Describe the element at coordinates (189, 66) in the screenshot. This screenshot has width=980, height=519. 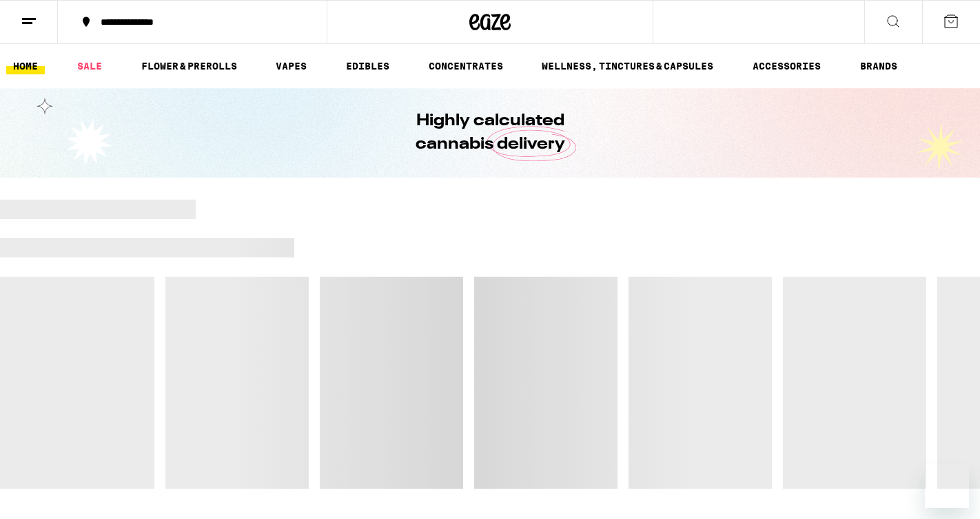
I see `a: FLOWER & PREROLLS` at that location.